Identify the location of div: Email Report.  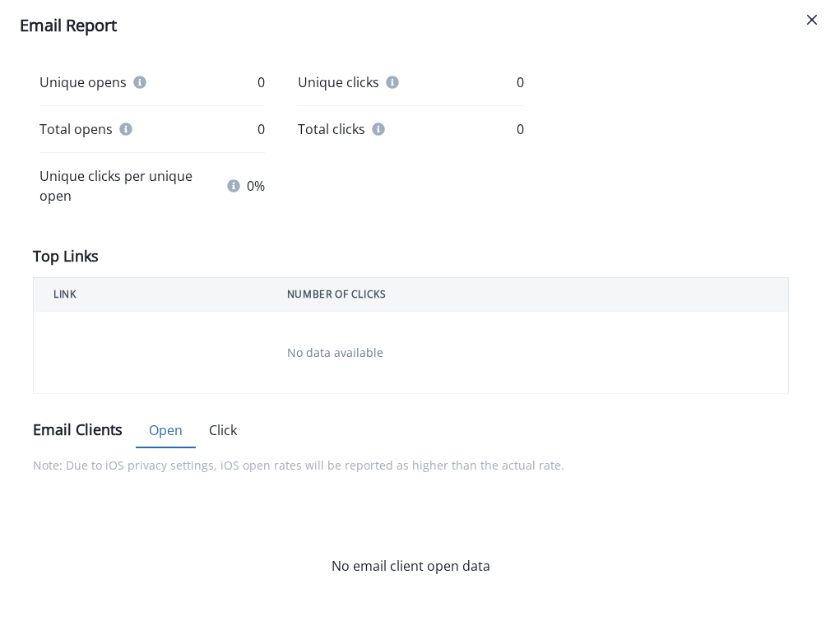
(417, 26).